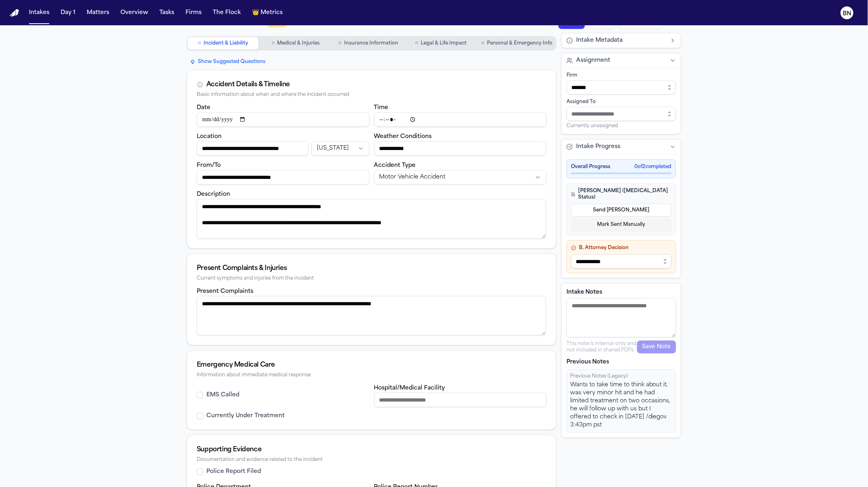 The height and width of the screenshot is (487, 868). Describe the element at coordinates (519, 43) in the screenshot. I see `span: Personal & Emergency Info` at that location.